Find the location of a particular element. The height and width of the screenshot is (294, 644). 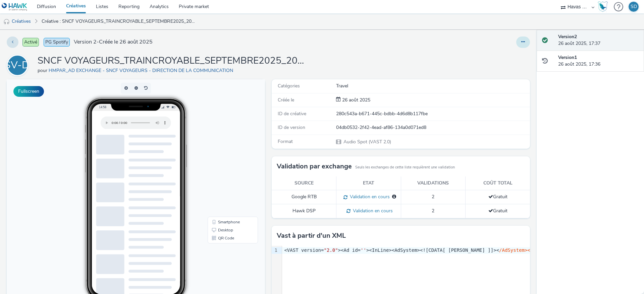

h3: Validation par exchange is located at coordinates (314, 167).